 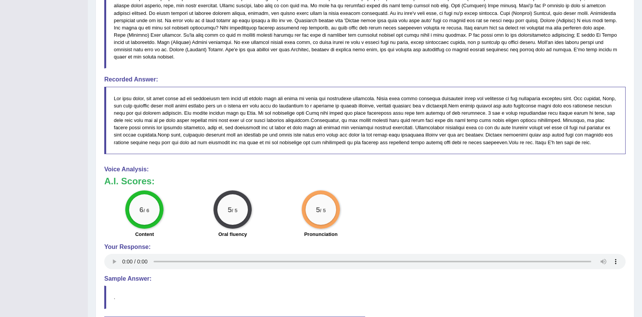 What do you see at coordinates (146, 210) in the screenshot?
I see `small: / 6` at bounding box center [146, 210].